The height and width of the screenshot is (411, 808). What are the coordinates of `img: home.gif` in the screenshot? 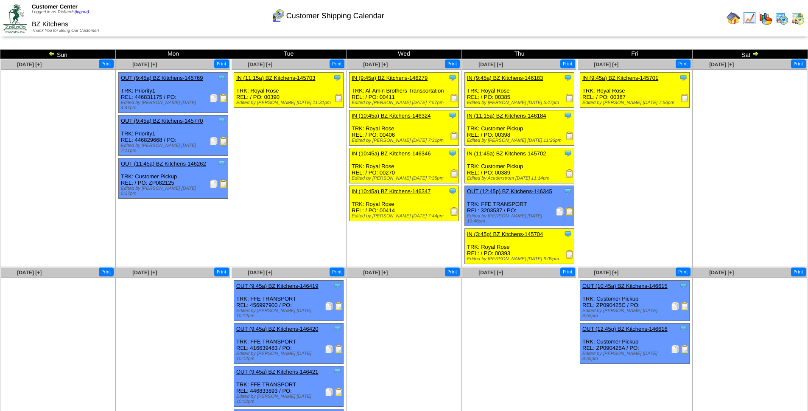 It's located at (734, 18).